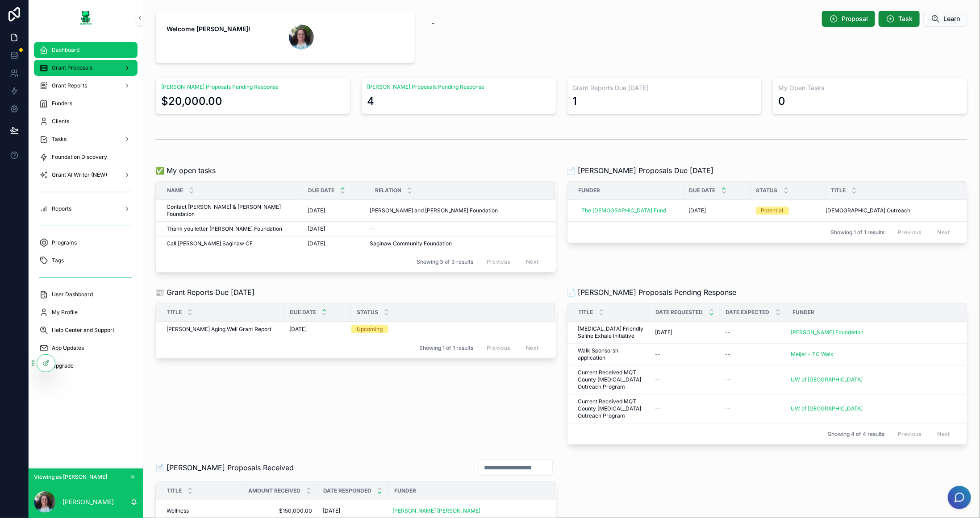 The height and width of the screenshot is (518, 980). Describe the element at coordinates (192, 101) in the screenshot. I see `div: $20,000.00` at that location.